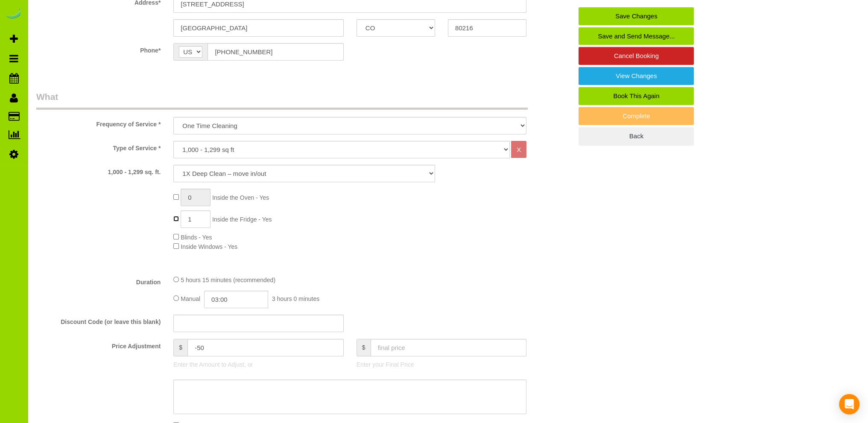 The height and width of the screenshot is (423, 868). I want to click on label: Discount Code (or leave this blank), so click(98, 320).